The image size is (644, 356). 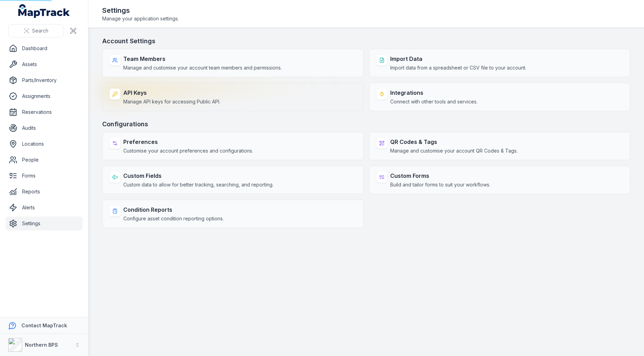 I want to click on span: Manage and customise your account QR Codes & Tags., so click(x=454, y=151).